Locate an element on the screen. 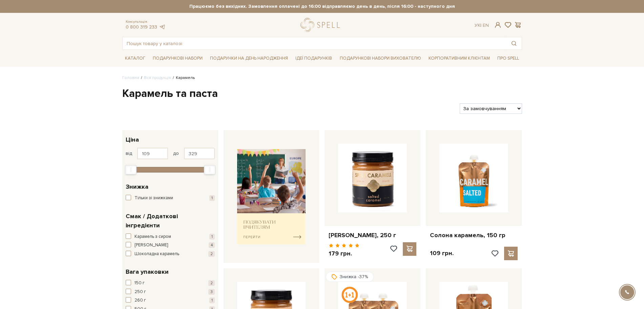  span: Шоколадна карамель is located at coordinates (157, 254).